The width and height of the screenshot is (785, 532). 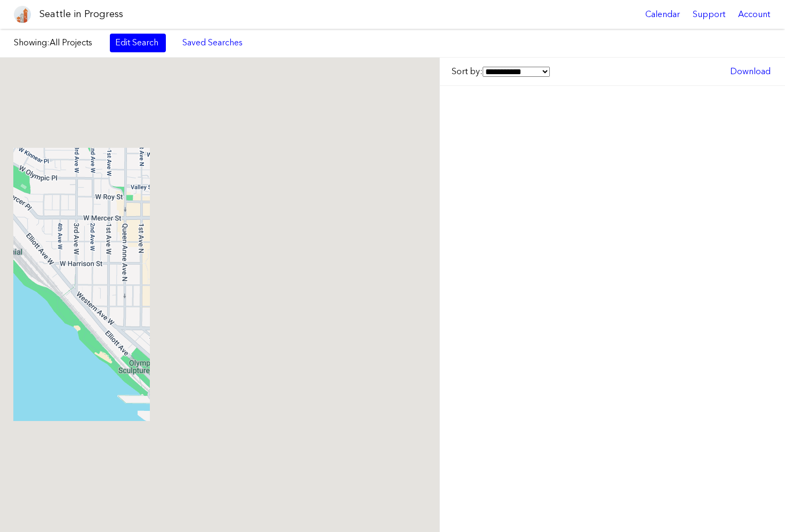 What do you see at coordinates (516, 71) in the screenshot?
I see `select: Sort by:` at bounding box center [516, 71].